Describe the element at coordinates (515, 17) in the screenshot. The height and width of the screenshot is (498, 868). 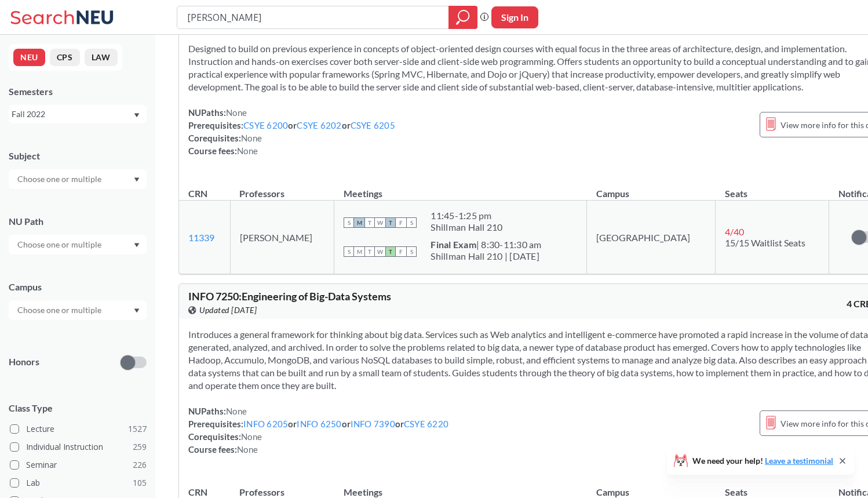
I see `button: Sign In` at that location.